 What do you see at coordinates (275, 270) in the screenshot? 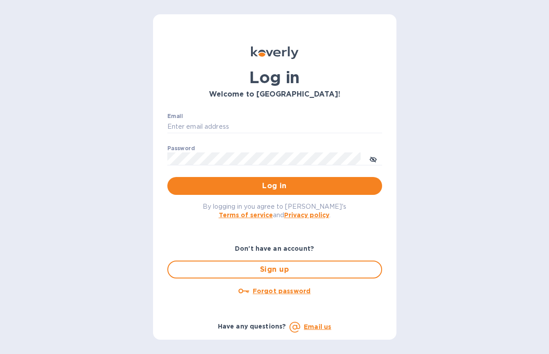
I see `button: Sign up` at bounding box center [275, 270].